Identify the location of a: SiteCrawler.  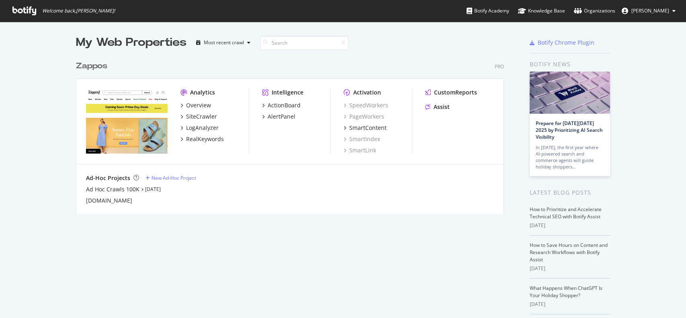
(198, 117).